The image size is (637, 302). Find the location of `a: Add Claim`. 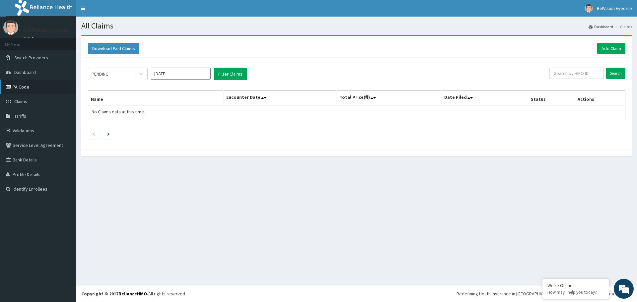

a: Add Claim is located at coordinates (611, 48).